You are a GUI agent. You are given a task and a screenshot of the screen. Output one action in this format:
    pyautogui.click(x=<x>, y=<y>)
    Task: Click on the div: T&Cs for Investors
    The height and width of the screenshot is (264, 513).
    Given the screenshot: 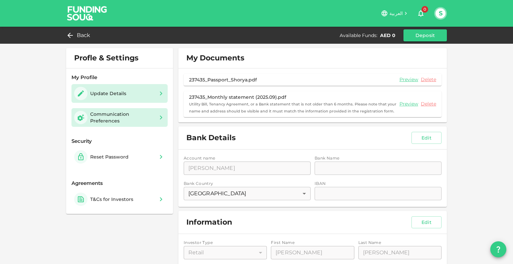 What is the action you would take?
    pyautogui.click(x=112, y=199)
    